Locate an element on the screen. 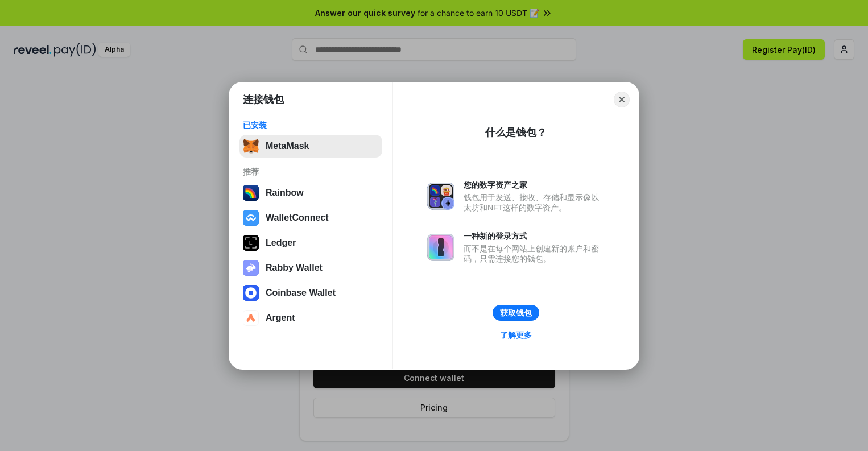 This screenshot has height=451, width=868. button: Close is located at coordinates (621, 100).